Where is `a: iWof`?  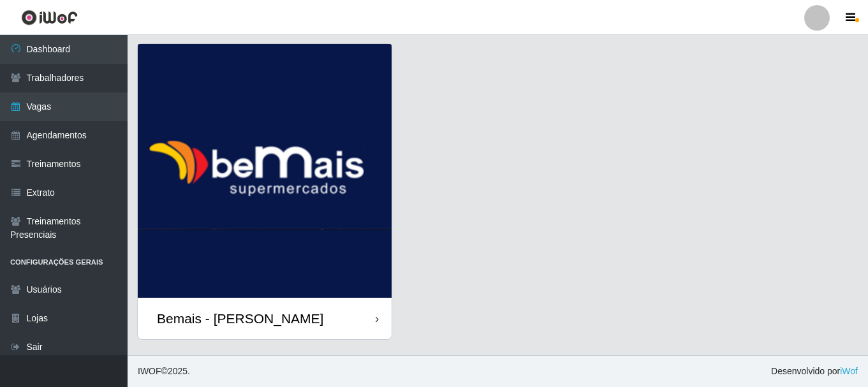
a: iWof is located at coordinates (848, 371).